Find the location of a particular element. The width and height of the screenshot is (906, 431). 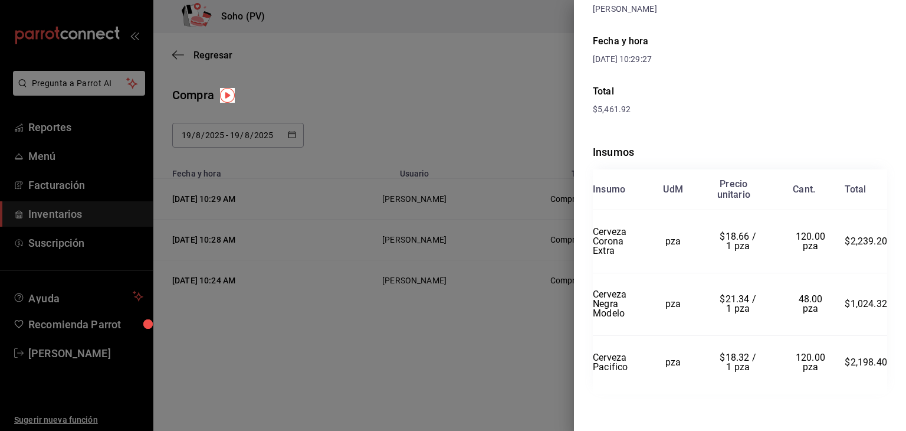

td: Cerveza Pacifico is located at coordinates (620, 362).